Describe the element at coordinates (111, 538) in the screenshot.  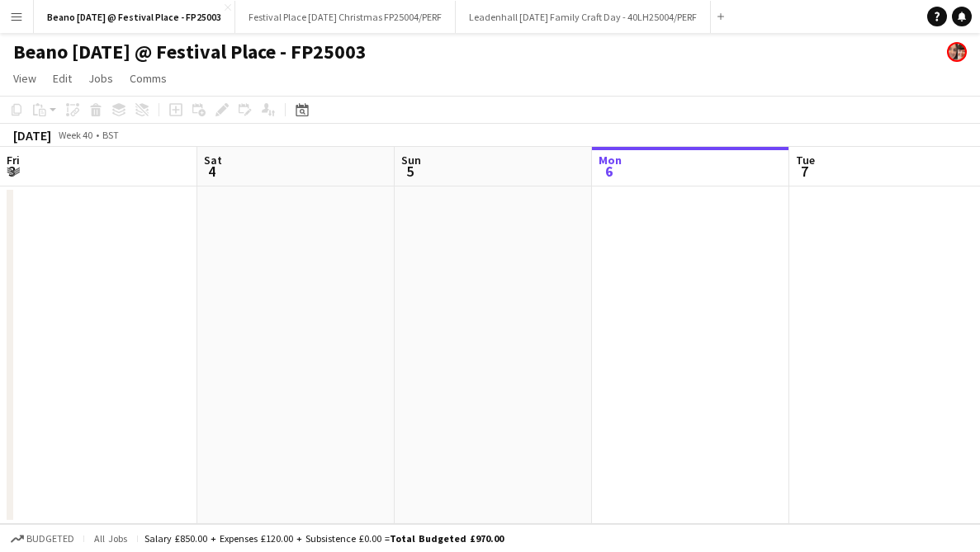
I see `span: All jobs` at that location.